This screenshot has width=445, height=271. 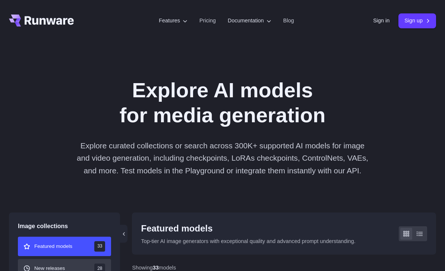 What do you see at coordinates (248, 228) in the screenshot?
I see `div: Featured models` at bounding box center [248, 228].